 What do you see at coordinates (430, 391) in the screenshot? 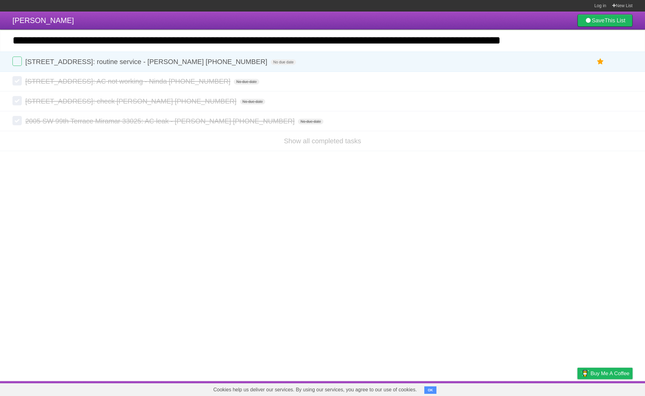
I see `button: OK` at bounding box center [430, 391].